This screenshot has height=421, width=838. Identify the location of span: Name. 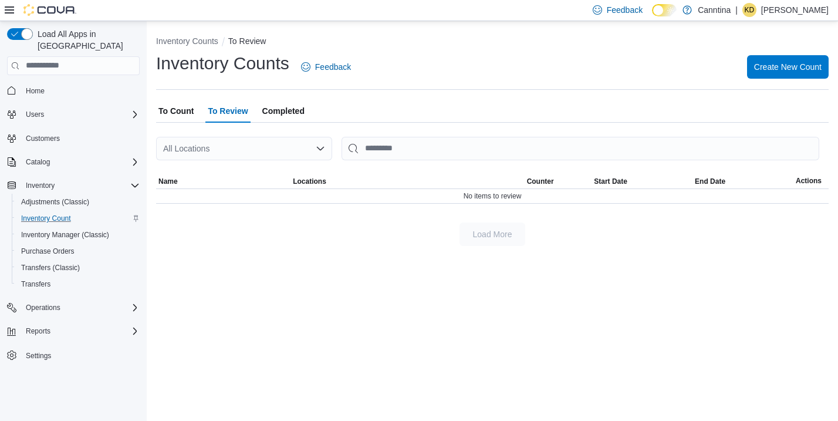
(168, 181).